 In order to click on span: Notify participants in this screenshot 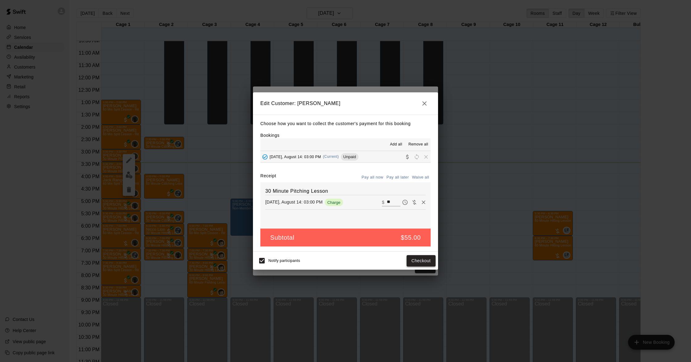, I will do `click(284, 261)`.